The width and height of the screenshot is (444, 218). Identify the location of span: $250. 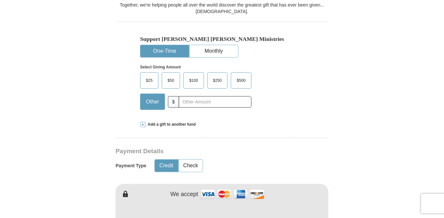
(217, 80).